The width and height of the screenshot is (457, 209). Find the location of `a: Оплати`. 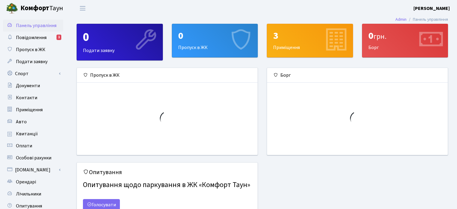

a: Оплати is located at coordinates (33, 146).